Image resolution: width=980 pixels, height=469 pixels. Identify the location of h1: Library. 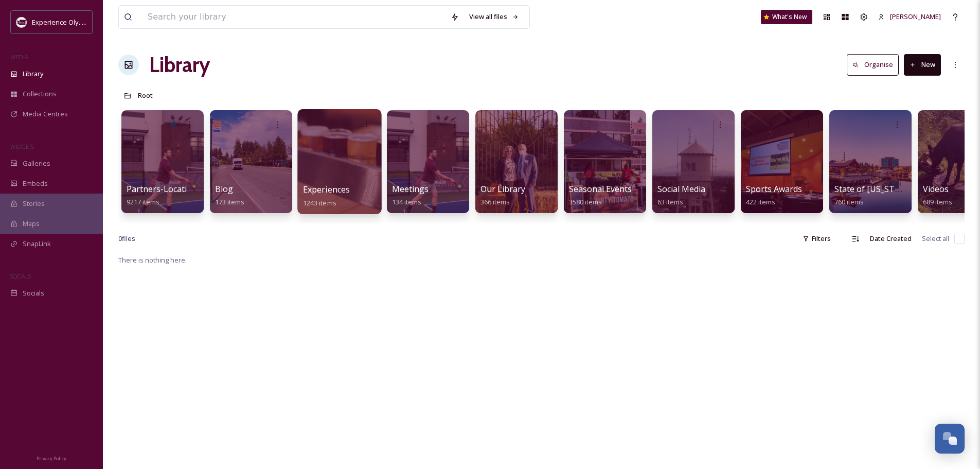
(180, 65).